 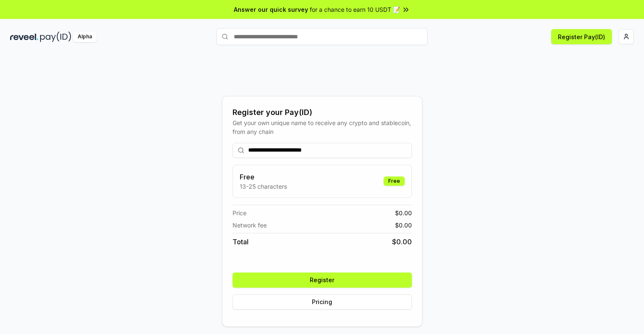 I want to click on button: Register, so click(x=322, y=281).